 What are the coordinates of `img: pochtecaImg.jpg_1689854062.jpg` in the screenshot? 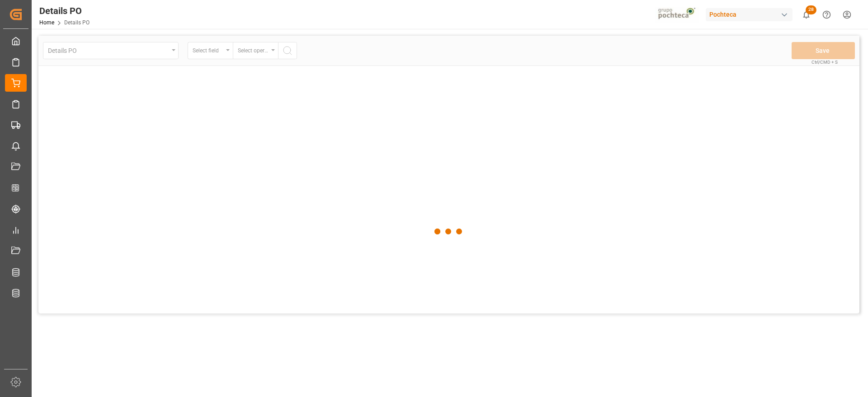 It's located at (677, 14).